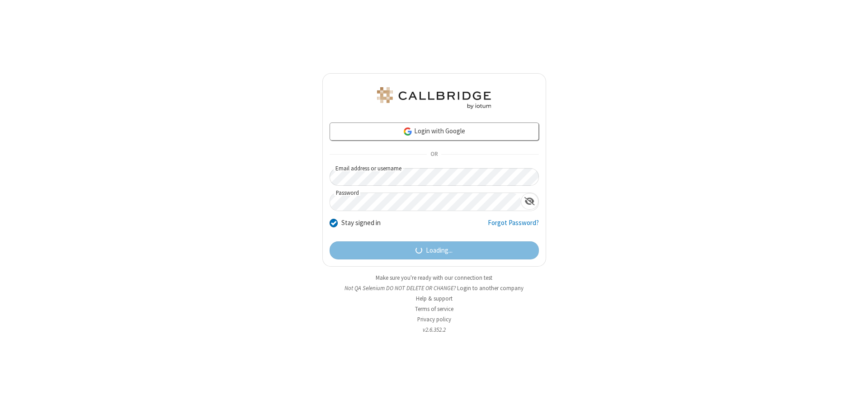  Describe the element at coordinates (434, 319) in the screenshot. I see `a: Privacy policy` at that location.